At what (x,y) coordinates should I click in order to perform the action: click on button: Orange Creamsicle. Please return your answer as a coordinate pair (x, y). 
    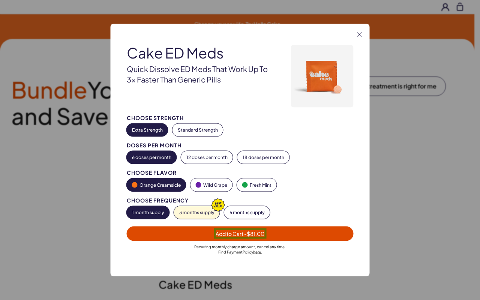
    Looking at the image, I should click on (156, 185).